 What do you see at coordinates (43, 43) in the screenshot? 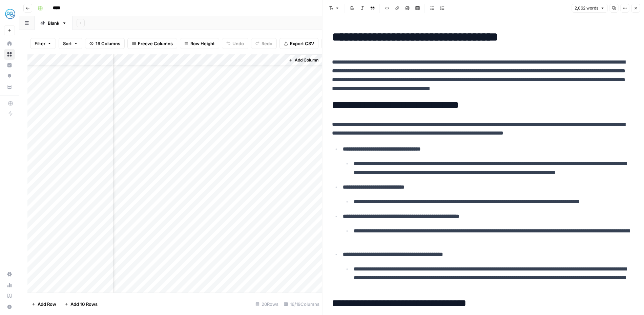
I see `button: Filter` at bounding box center [43, 43].